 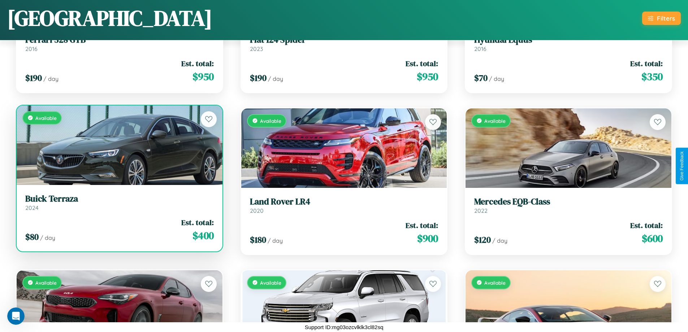 What do you see at coordinates (428, 239) in the screenshot?
I see `span: $ 900` at bounding box center [428, 239].